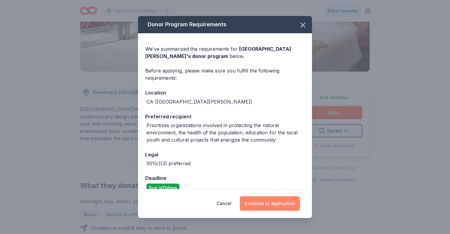  I want to click on div: Location, so click(225, 93).